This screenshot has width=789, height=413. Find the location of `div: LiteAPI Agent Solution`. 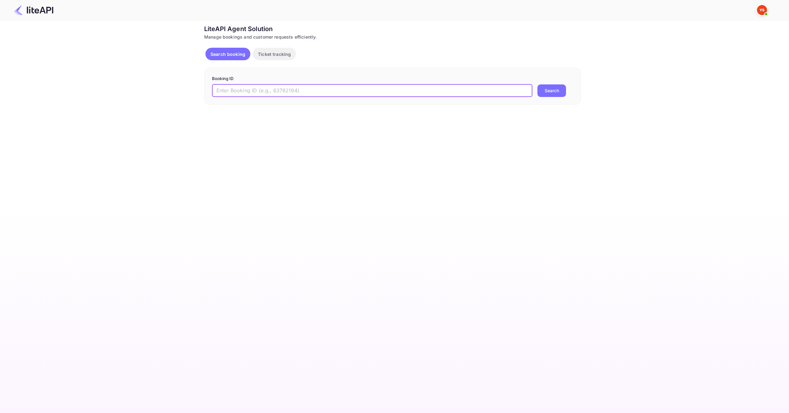

div: LiteAPI Agent Solution is located at coordinates (393, 29).